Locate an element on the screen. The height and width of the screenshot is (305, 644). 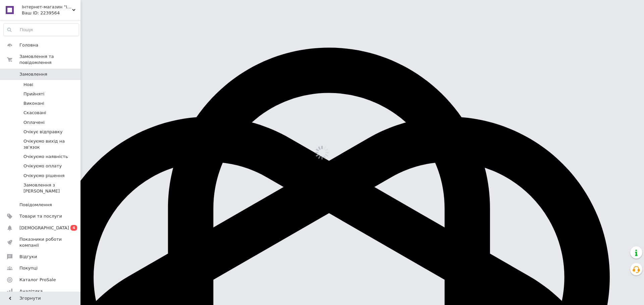
span: Товари та послуги is located at coordinates (40, 217).